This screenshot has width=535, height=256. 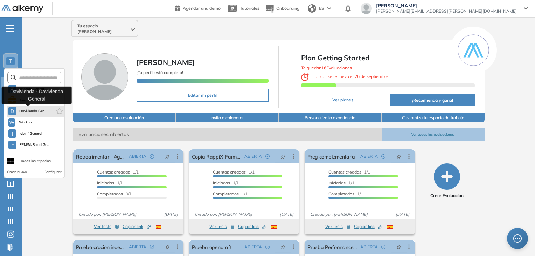 What do you see at coordinates (518, 238) in the screenshot?
I see `span: message` at bounding box center [518, 238].